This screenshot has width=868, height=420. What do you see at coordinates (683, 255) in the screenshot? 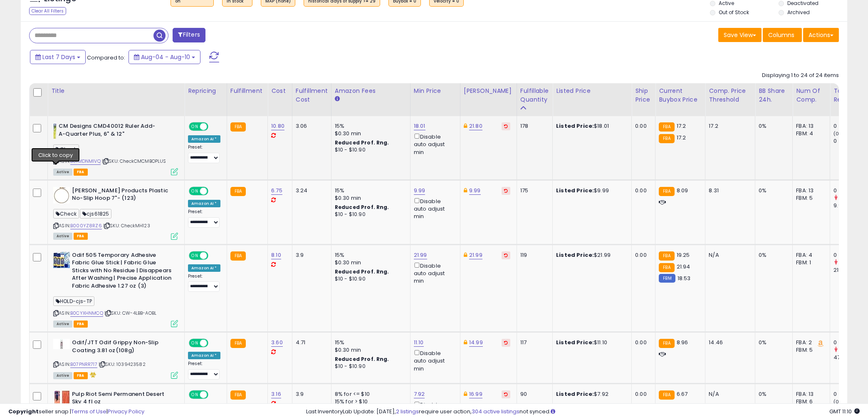
I see `span: 19.25` at bounding box center [683, 255].